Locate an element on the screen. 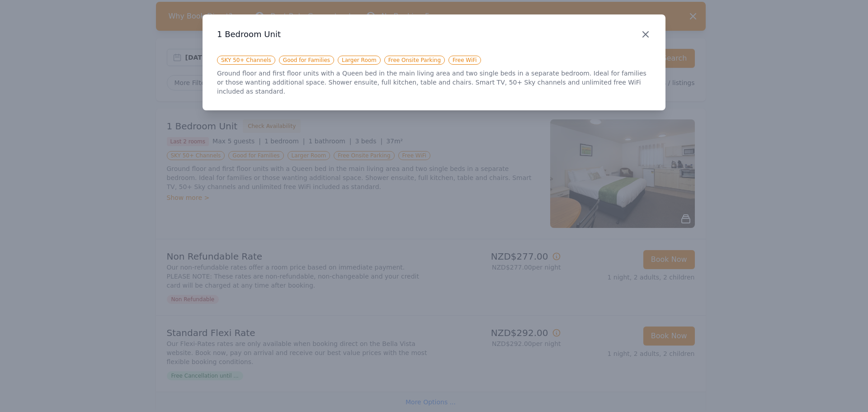 The height and width of the screenshot is (412, 868). p: Ground floor and first floor units with a Queen bed in the main living area and two single beds i... is located at coordinates (434, 82).